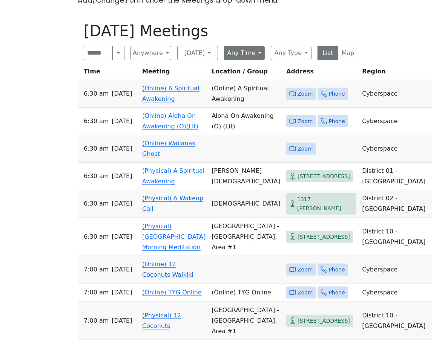  Describe the element at coordinates (108, 73) in the screenshot. I see `th: Time` at that location.